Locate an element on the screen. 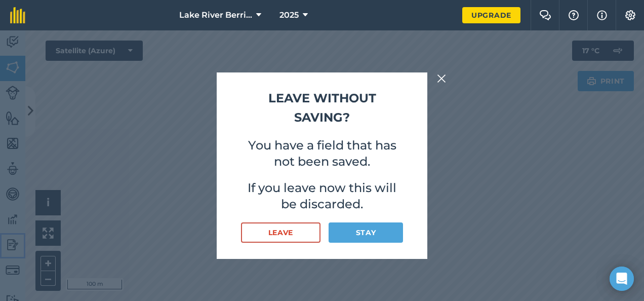  img: Two speech bubbles overlapping with the left bubble in the forefront is located at coordinates (545, 15).